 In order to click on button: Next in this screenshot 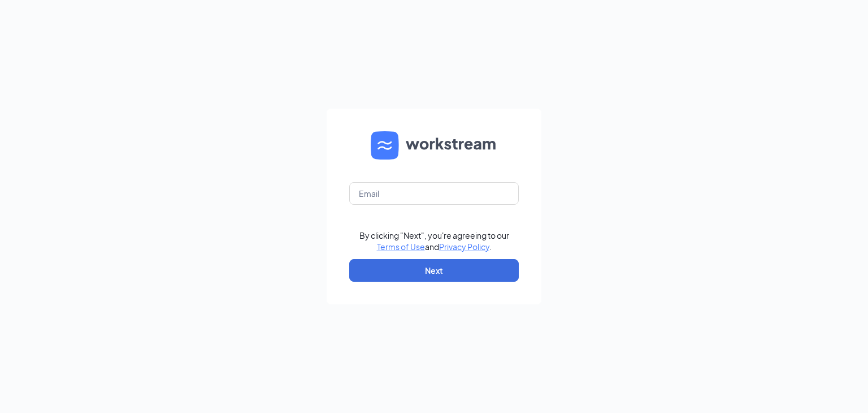, I will do `click(434, 270)`.